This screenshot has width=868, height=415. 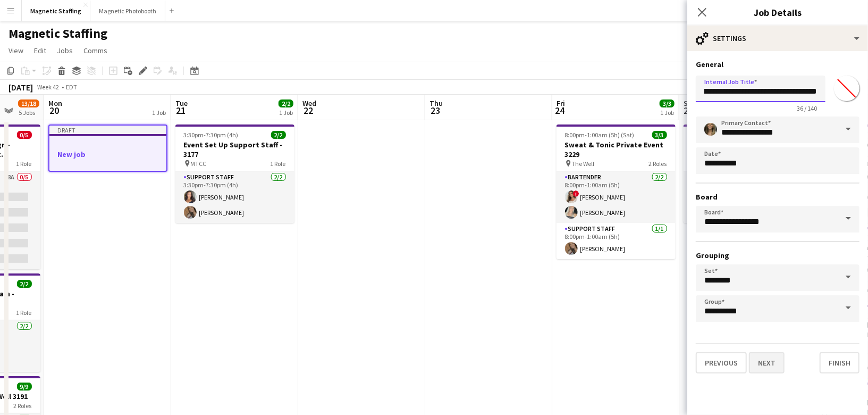 What do you see at coordinates (24, 386) in the screenshot?
I see `span: 9/9` at bounding box center [24, 386].